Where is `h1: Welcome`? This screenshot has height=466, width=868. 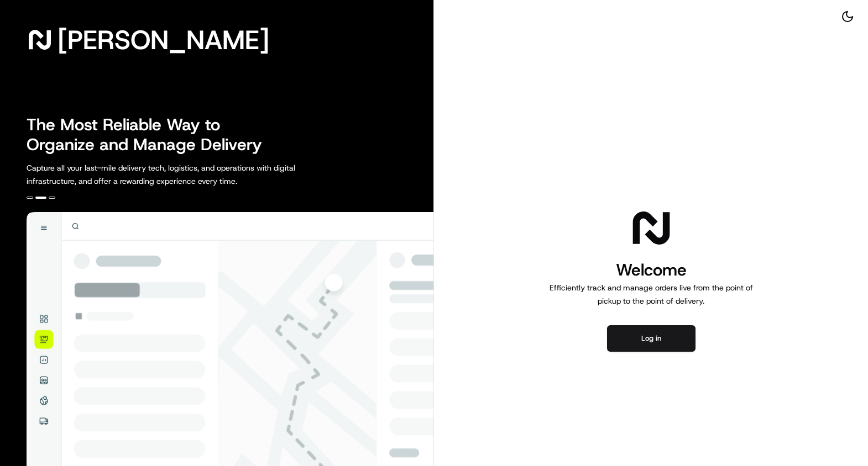
h1: Welcome is located at coordinates (651, 270).